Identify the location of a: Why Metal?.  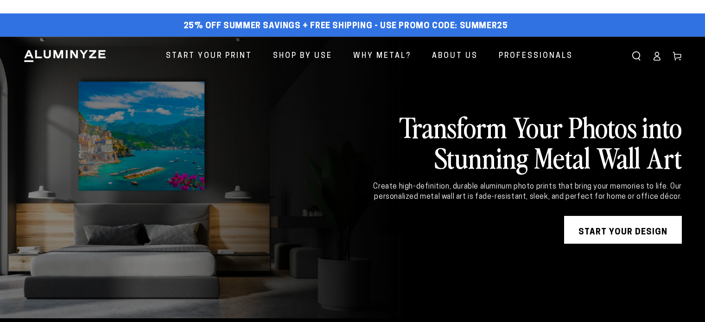
(382, 56).